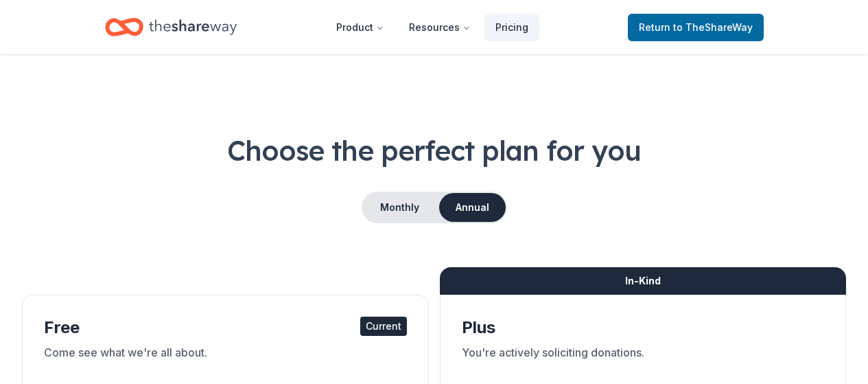 The width and height of the screenshot is (868, 384). I want to click on a: Returnto TheShareWay, so click(696, 27).